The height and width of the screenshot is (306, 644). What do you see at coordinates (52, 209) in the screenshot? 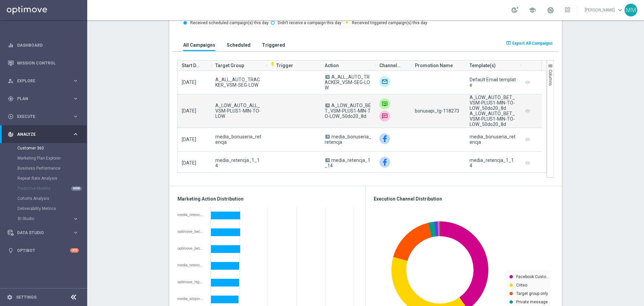
I see `div: Deliverability Metrics` at bounding box center [52, 209].